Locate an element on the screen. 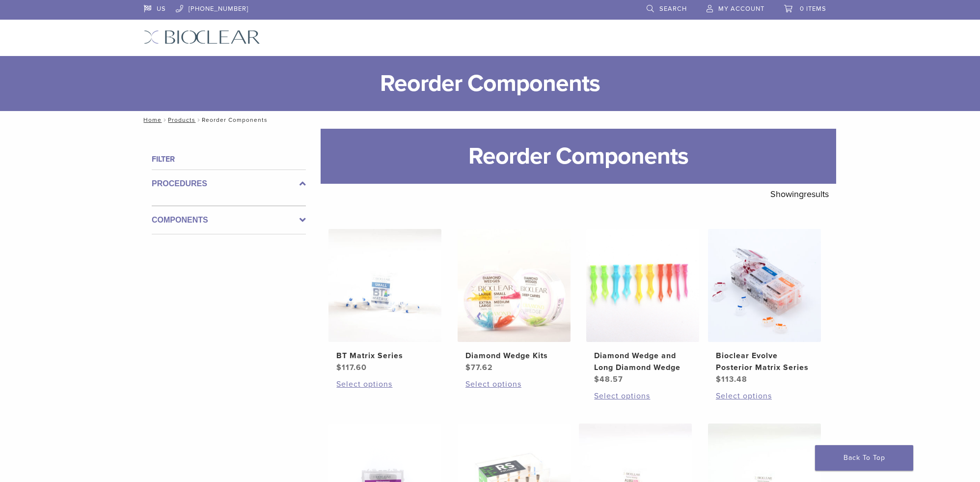 The height and width of the screenshot is (482, 980). img: Bioclear is located at coordinates (202, 37).